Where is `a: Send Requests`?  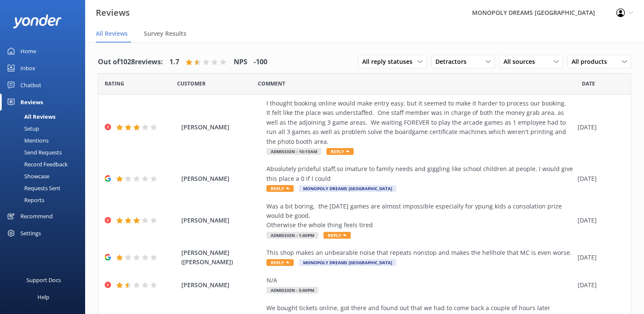 a: Send Requests is located at coordinates (45, 152).